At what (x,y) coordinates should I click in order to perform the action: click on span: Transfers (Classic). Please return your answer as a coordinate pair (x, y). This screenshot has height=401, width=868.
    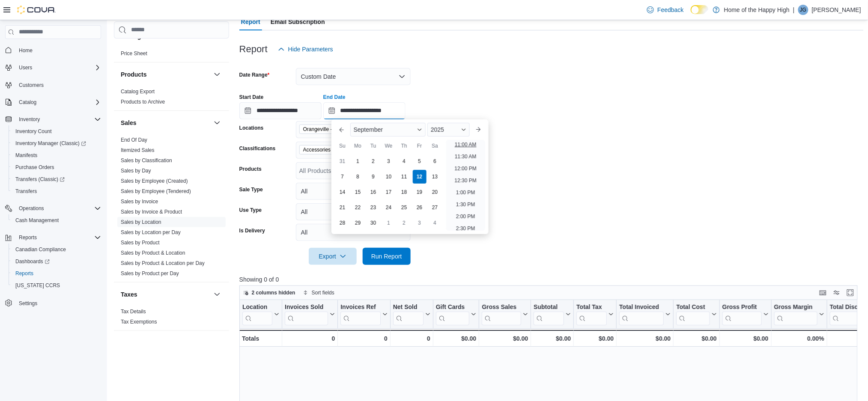
    Looking at the image, I should click on (40, 179).